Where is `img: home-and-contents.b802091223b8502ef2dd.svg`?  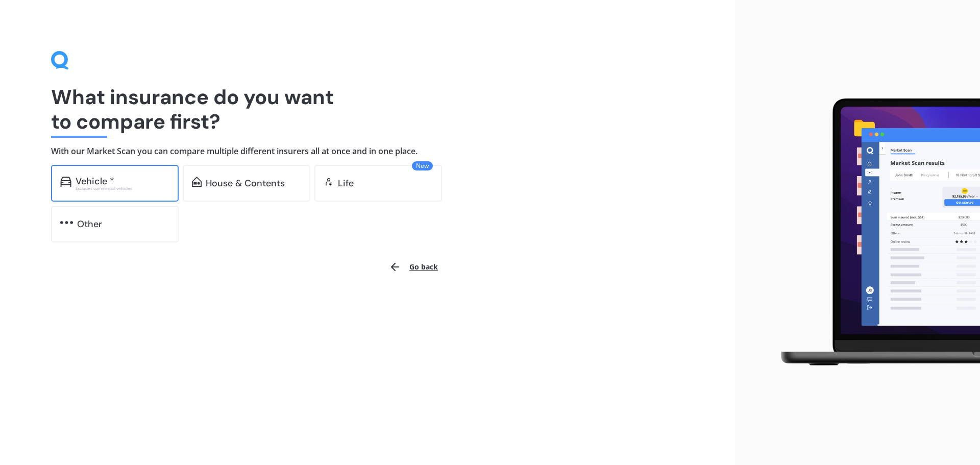
img: home-and-contents.b802091223b8502ef2dd.svg is located at coordinates (196, 181).